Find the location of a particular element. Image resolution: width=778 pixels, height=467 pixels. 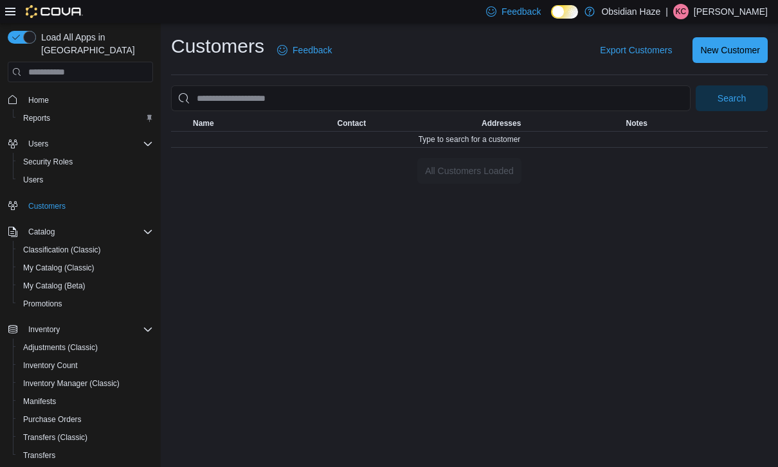

a: Transfers (Classic) is located at coordinates (55, 438).